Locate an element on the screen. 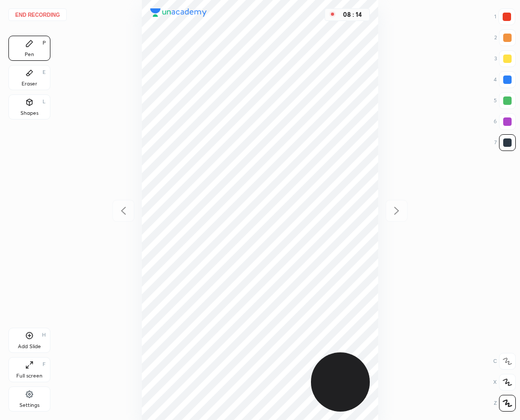 This screenshot has height=420, width=520. div: 1 is located at coordinates (504, 17).